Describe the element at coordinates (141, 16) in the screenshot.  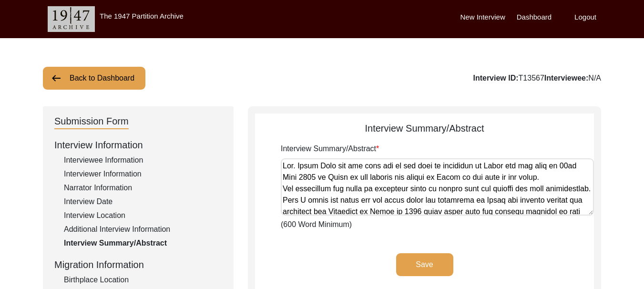
I see `label: The 1947 Partition Archive` at that location.